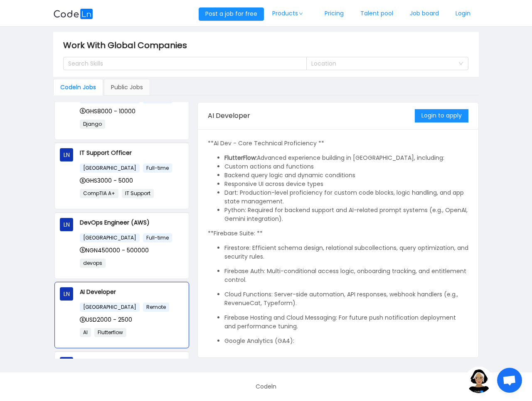 Image resolution: width=532 pixels, height=401 pixels. Describe the element at coordinates (132, 366) in the screenshot. I see `p: React Native Developer – Messaging Application` at that location.